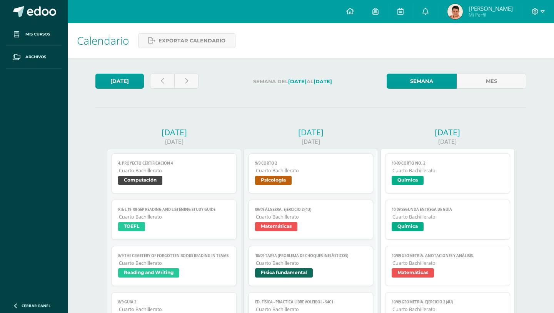 The height and width of the screenshot is (313, 554). What do you see at coordinates (311, 255) in the screenshot?
I see `span: 10/09 Tarea (Problema de choques inelásticos)` at bounding box center [311, 255].